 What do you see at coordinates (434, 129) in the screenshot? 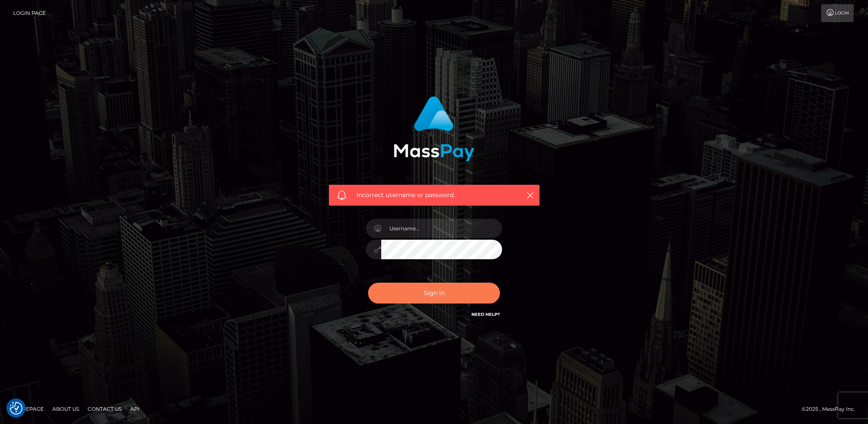
I see `img: MassPay Login` at bounding box center [434, 129].